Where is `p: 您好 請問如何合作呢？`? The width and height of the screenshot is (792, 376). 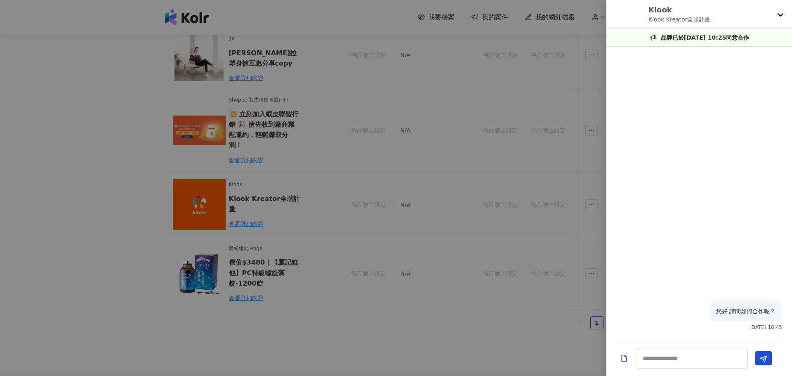 p: 您好 請問如何合作呢？ is located at coordinates (746, 311).